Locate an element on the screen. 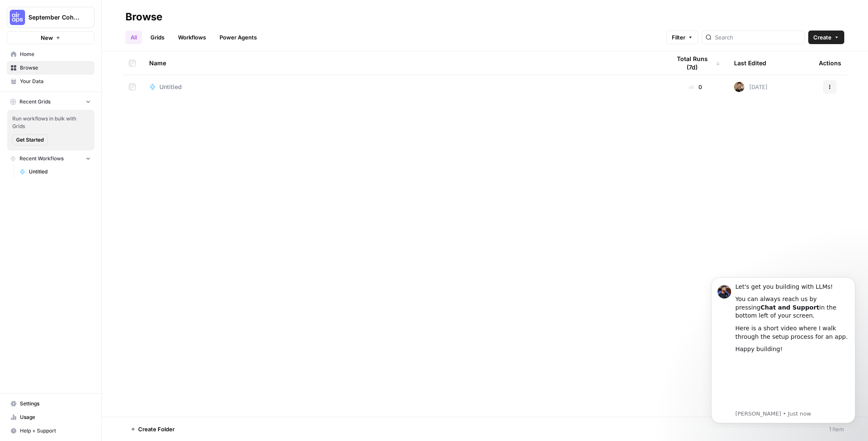 The width and height of the screenshot is (868, 441). span: Home is located at coordinates (55, 54).